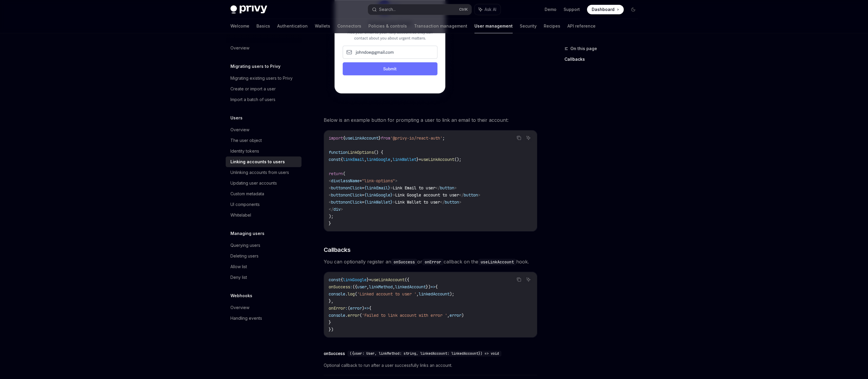 The image size is (868, 379). What do you see at coordinates (263, 100) in the screenshot?
I see `a: Import a batch of users` at bounding box center [263, 100].